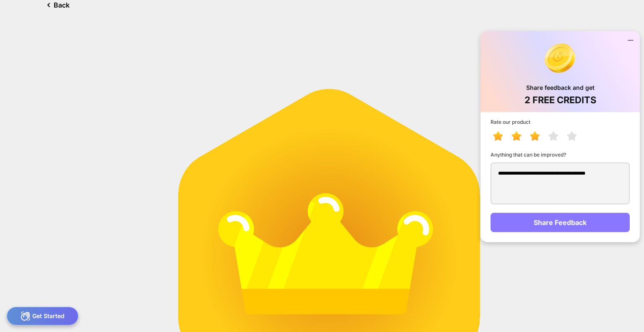 This screenshot has width=644, height=332. Describe the element at coordinates (560, 88) in the screenshot. I see `div: Share feedback and get` at that location.